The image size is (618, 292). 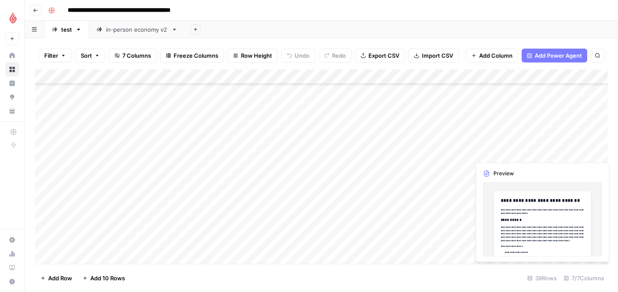 I want to click on div: 39 Rows, so click(x=542, y=278).